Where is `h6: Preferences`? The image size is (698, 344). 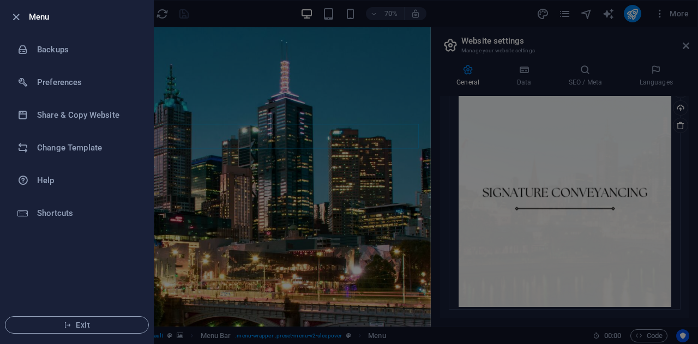 h6: Preferences is located at coordinates (87, 82).